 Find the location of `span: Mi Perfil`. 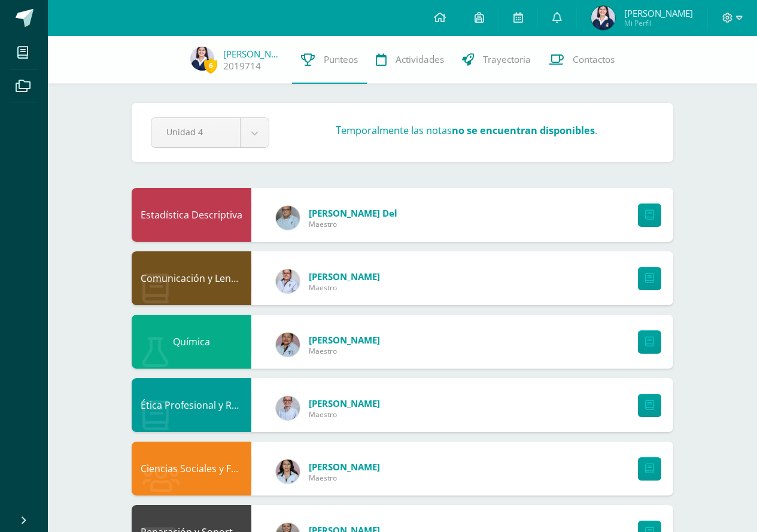

span: Mi Perfil is located at coordinates (658, 23).